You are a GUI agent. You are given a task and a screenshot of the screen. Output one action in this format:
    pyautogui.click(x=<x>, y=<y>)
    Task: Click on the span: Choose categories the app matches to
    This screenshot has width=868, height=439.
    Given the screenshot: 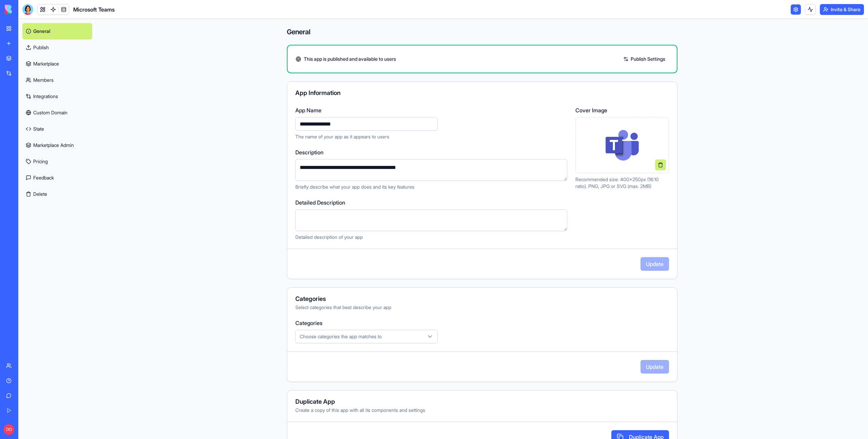 What is the action you would take?
    pyautogui.click(x=340, y=337)
    